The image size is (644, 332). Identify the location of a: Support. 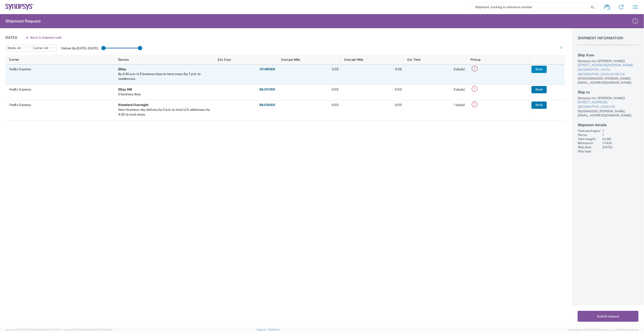
(262, 329).